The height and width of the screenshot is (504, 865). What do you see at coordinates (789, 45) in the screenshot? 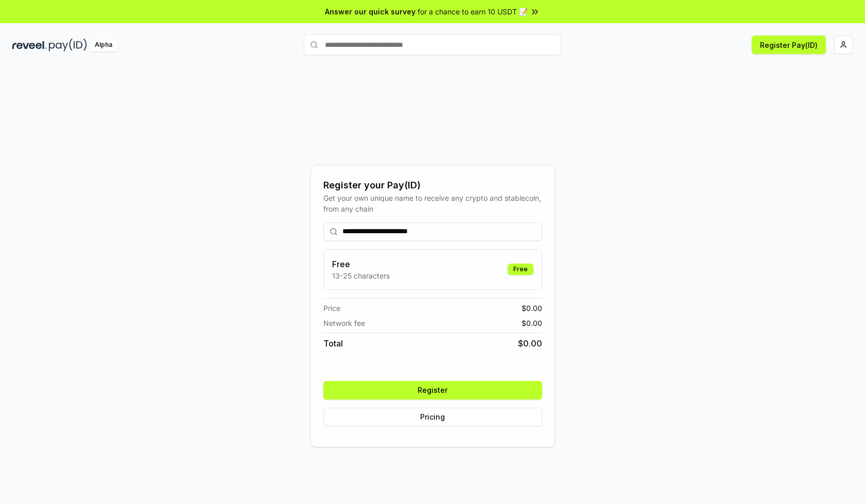
I see `button: Register Pay(ID)` at bounding box center [789, 45].